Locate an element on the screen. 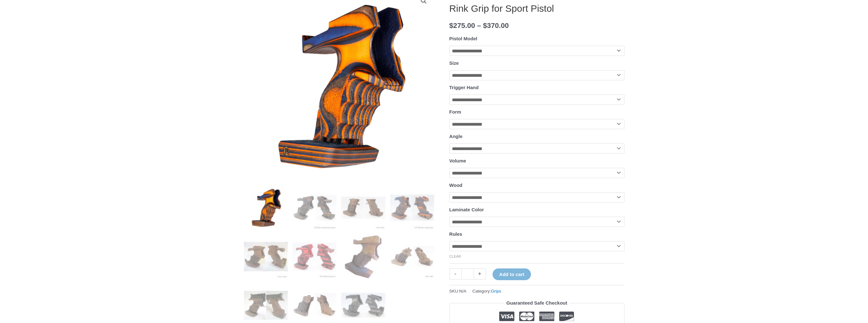  span: SKU: is located at coordinates (458, 291).